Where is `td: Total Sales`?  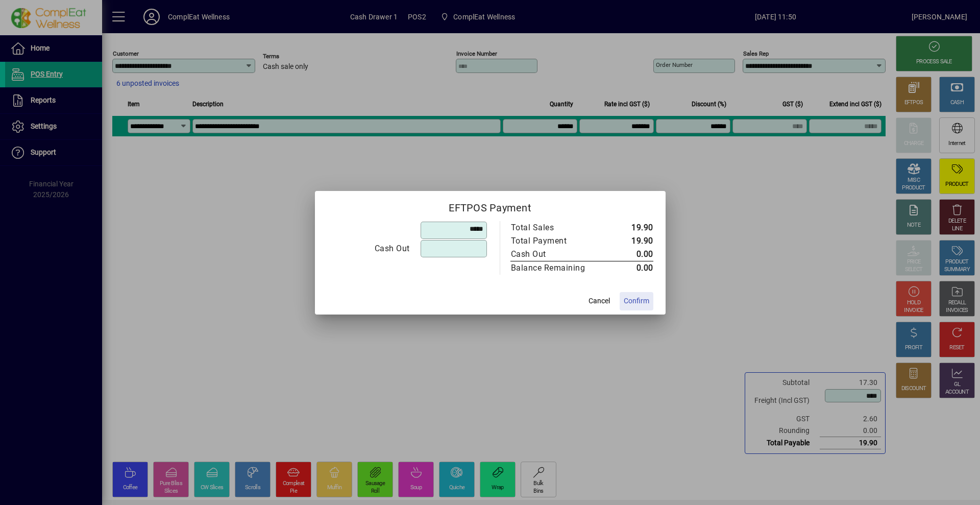
td: Total Sales is located at coordinates (558, 228).